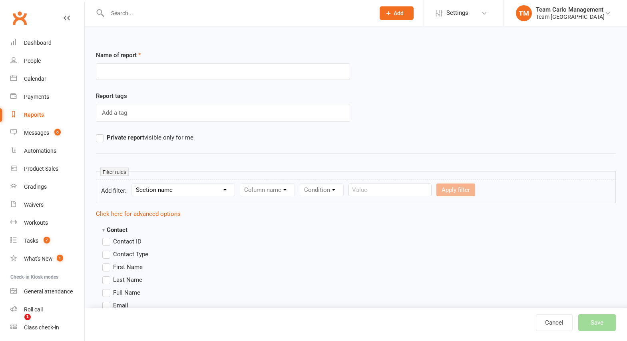 This screenshot has width=627, height=341. What do you see at coordinates (127, 279) in the screenshot?
I see `span: Last Name` at bounding box center [127, 279].